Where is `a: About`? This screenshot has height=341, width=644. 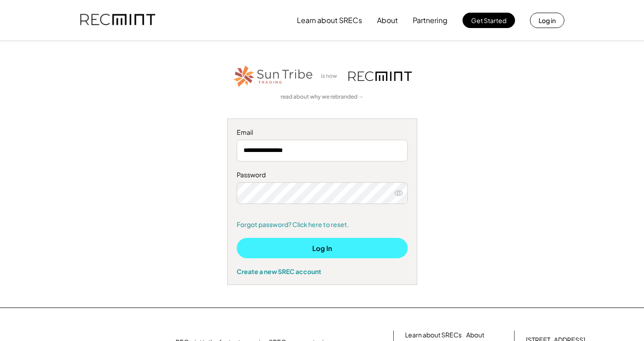
a: About is located at coordinates (475, 335).